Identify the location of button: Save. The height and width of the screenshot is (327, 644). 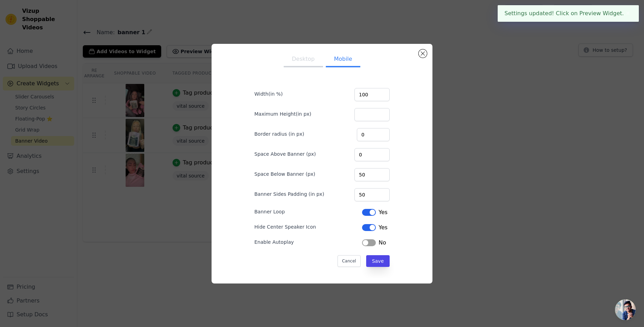
(378, 261).